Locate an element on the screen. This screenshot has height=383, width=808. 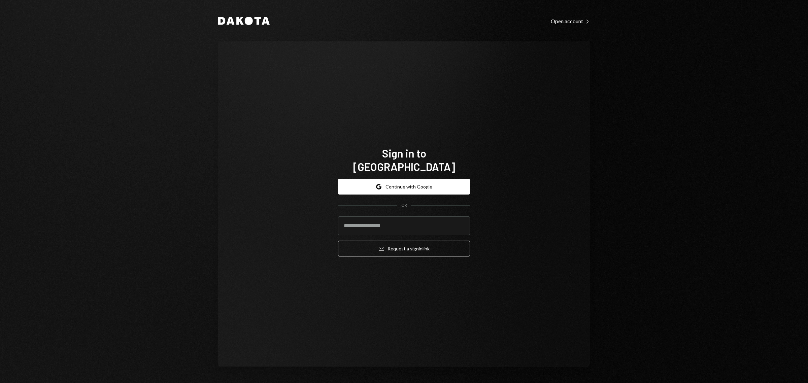
button: Request a signinlink is located at coordinates (404, 248).